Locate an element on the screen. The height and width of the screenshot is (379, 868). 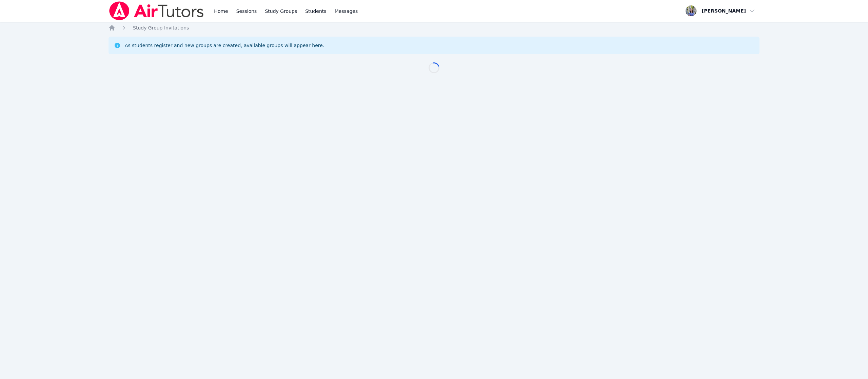
span: Study Group Invitations is located at coordinates (161, 28).